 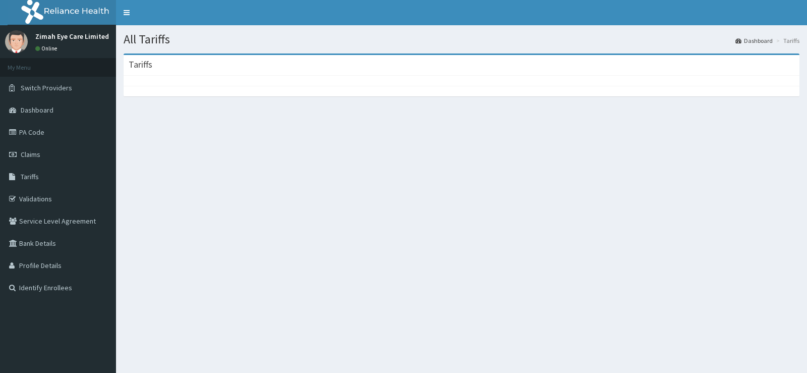 What do you see at coordinates (46, 88) in the screenshot?
I see `span: Switch Providers` at bounding box center [46, 88].